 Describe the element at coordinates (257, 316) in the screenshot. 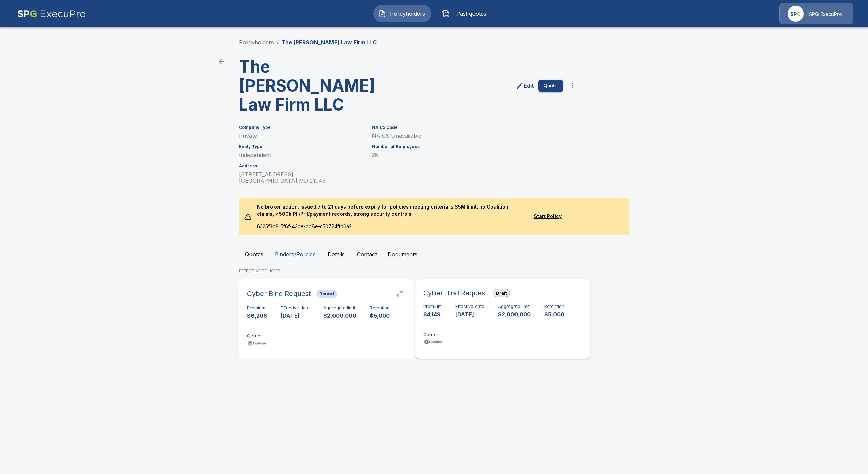

I see `p: $6,206` at that location.